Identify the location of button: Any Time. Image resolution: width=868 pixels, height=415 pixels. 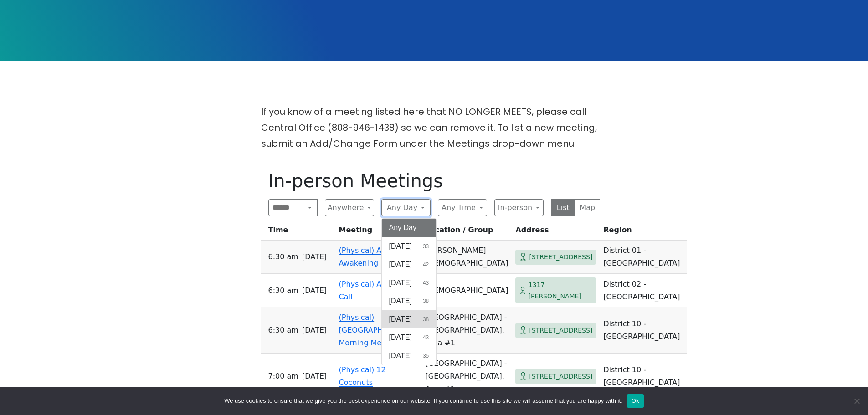
(462, 208).